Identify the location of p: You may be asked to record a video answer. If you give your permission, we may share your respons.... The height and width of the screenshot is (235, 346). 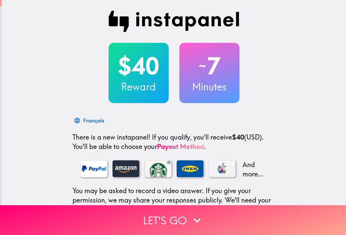
(174, 205).